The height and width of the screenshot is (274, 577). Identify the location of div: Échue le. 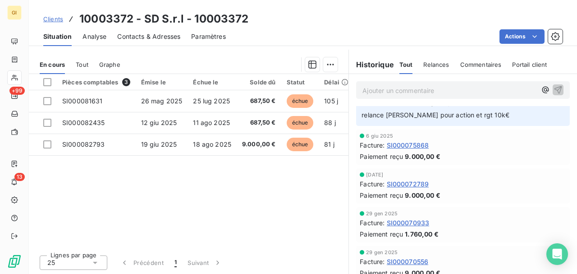
(212, 82).